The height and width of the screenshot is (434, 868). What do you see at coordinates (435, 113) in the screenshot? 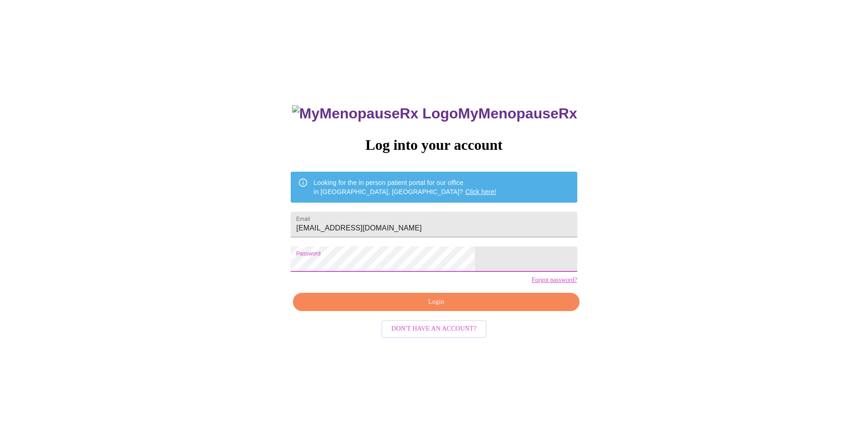
I see `h3: MyMenopauseRx` at bounding box center [435, 113].